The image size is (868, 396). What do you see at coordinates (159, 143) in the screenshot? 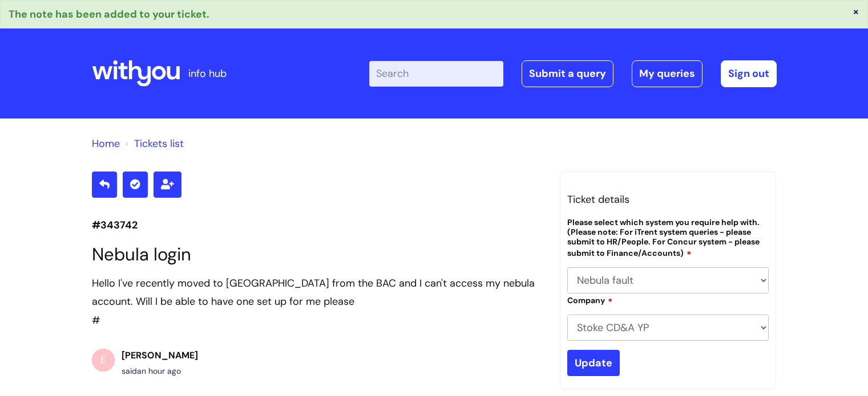
I see `a: Tickets list` at bounding box center [159, 143].